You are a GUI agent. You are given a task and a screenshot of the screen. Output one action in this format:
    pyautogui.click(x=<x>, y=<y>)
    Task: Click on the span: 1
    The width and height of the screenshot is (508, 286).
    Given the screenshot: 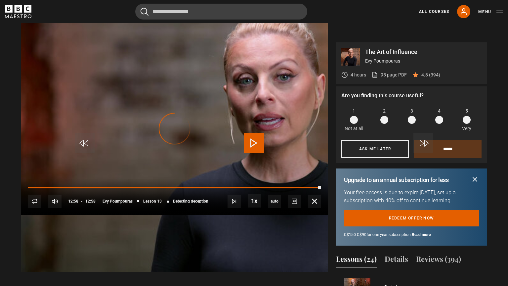 What is the action you would take?
    pyautogui.click(x=354, y=111)
    